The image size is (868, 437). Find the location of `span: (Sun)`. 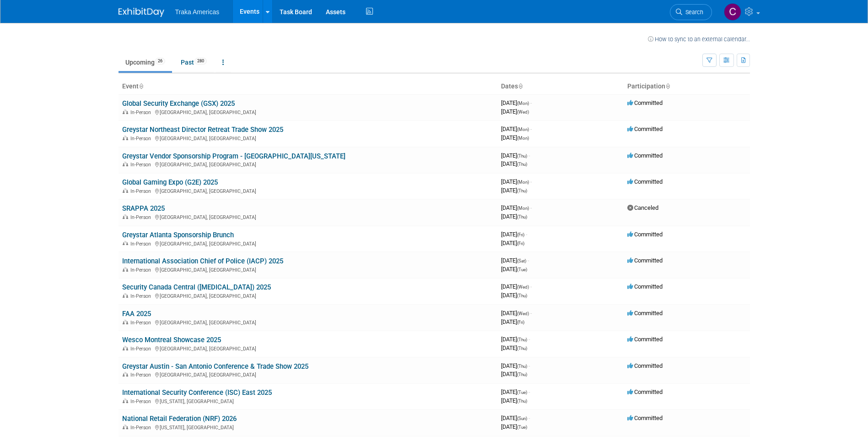

span: (Sun) is located at coordinates (522, 418).